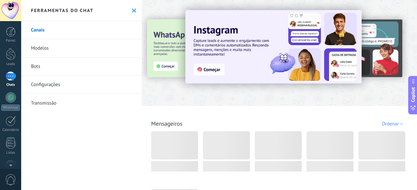  What do you see at coordinates (393, 124) in the screenshot?
I see `div: Ordenar` at bounding box center [393, 124].